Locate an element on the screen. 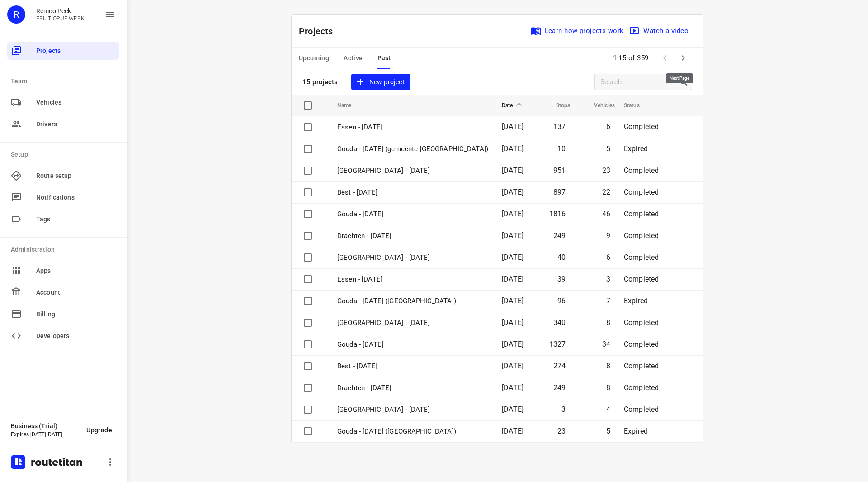 The image size is (868, 482). div: Drivers is located at coordinates (64, 124).